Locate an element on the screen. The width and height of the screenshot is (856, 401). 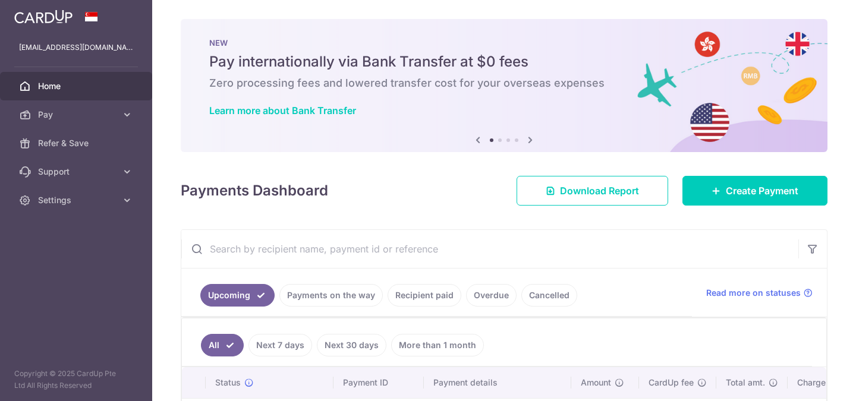
span: Home is located at coordinates (77, 86).